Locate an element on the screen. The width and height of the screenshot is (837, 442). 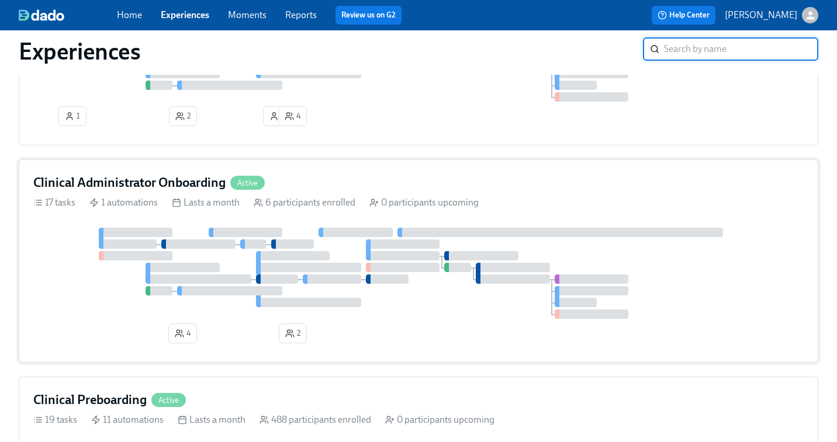
h4: Clinical Preboarding is located at coordinates (90, 400).